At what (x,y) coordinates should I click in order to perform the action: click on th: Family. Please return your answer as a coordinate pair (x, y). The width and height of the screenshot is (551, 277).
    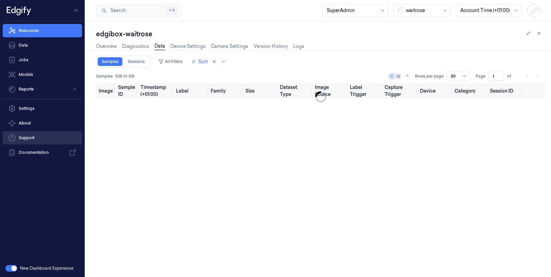
    Looking at the image, I should click on (225, 91).